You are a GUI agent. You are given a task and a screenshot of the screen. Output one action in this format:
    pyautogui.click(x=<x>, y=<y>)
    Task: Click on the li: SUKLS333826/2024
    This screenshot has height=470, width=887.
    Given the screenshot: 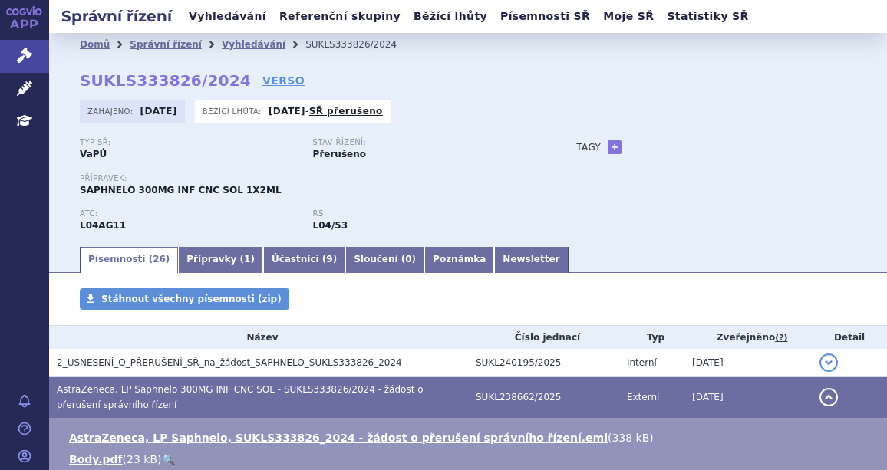 What is the action you would take?
    pyautogui.click(x=361, y=45)
    